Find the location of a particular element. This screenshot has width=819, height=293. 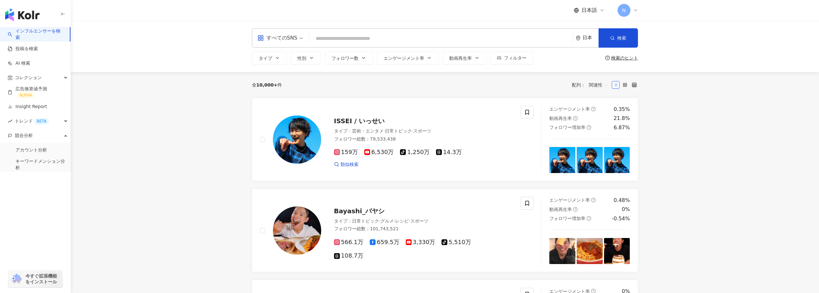

button: 検索 is located at coordinates (618, 38).